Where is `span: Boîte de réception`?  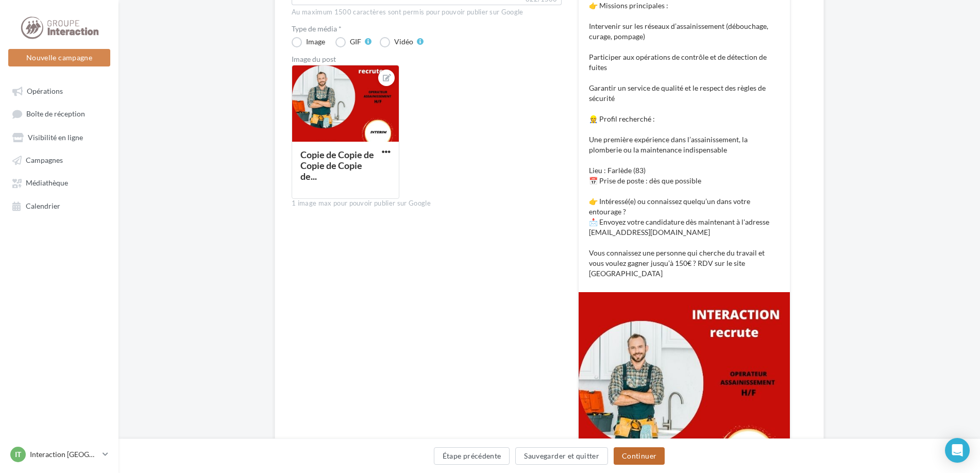 span: Boîte de réception is located at coordinates (56, 114).